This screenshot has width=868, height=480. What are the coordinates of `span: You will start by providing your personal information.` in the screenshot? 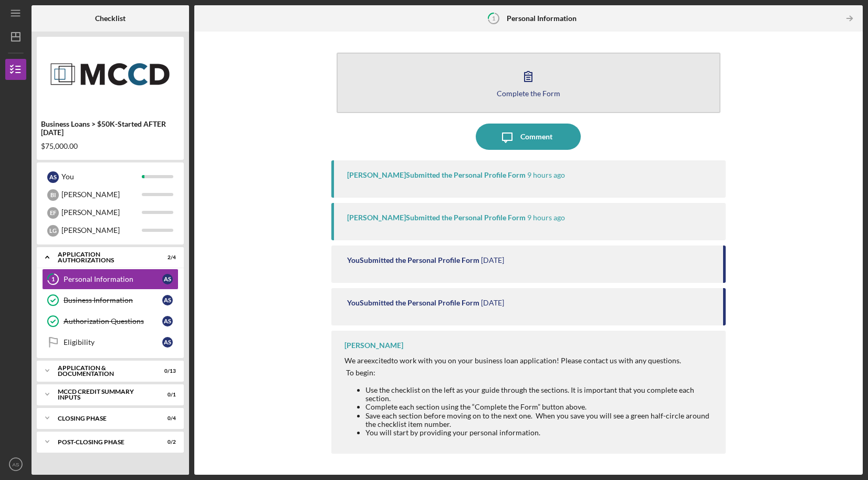 It's located at (453, 432).